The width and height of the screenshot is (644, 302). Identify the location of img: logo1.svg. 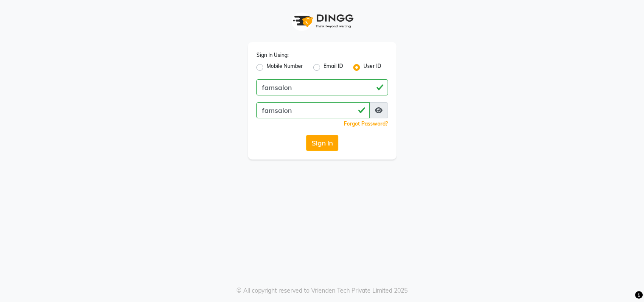
(322, 21).